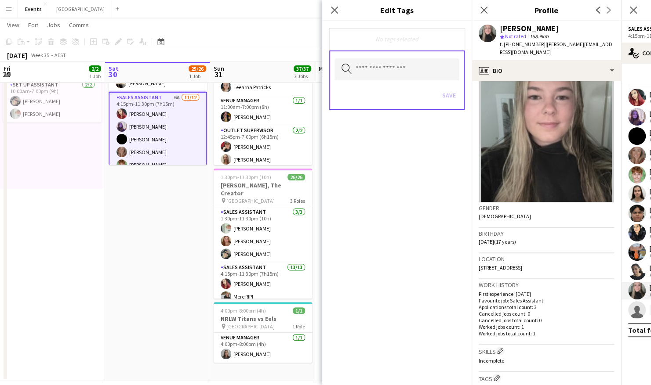  What do you see at coordinates (40, 55) in the screenshot?
I see `span: Week 35` at bounding box center [40, 55].